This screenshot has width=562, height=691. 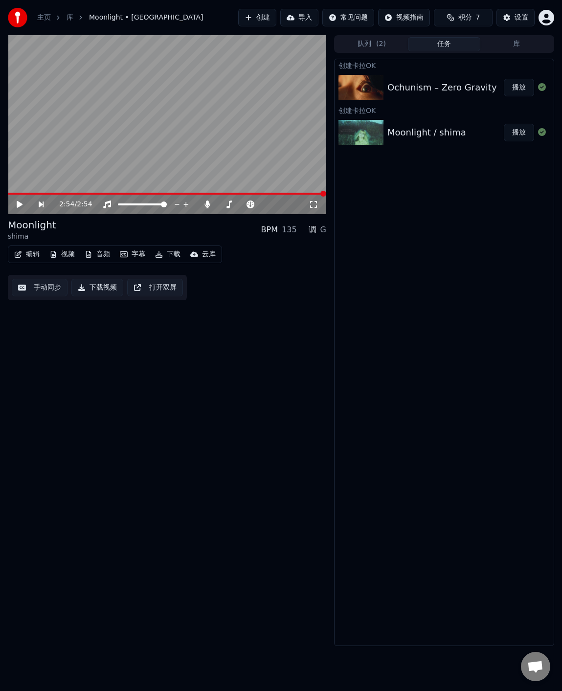 I want to click on div: shima, so click(x=32, y=237).